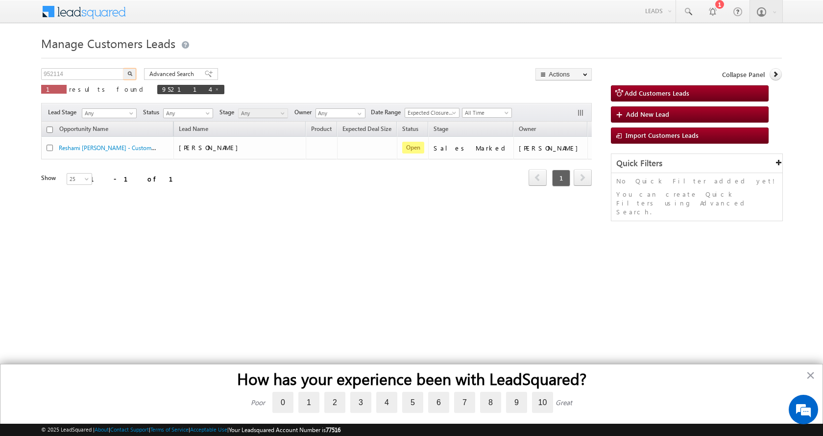 The image size is (823, 436). What do you see at coordinates (285, 429) in the screenshot?
I see `span: Your Leadsquared Account Number is` at bounding box center [285, 429].